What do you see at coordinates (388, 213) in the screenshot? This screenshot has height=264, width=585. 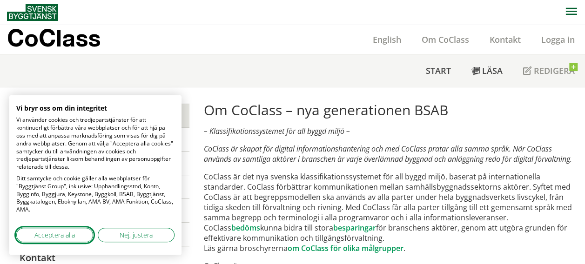 I see `p: CoClass är det nya svenska klassifikationssystemet för all byggd miljö, baserat på internationell...` at bounding box center [388, 213].